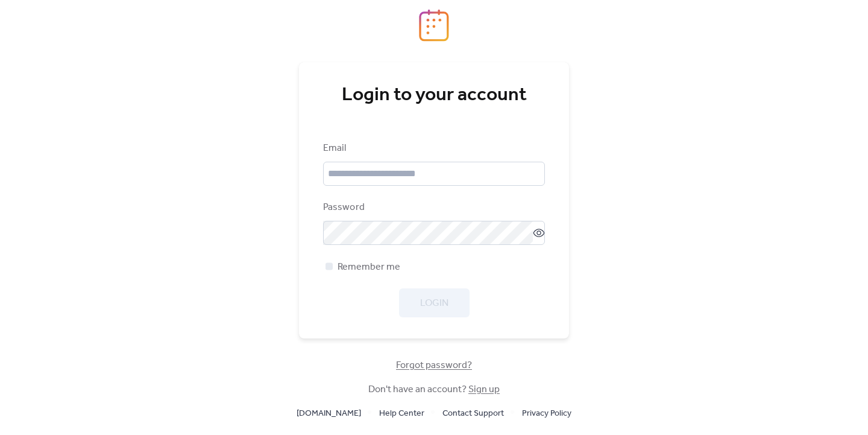  Describe the element at coordinates (434, 25) in the screenshot. I see `img: logo` at that location.